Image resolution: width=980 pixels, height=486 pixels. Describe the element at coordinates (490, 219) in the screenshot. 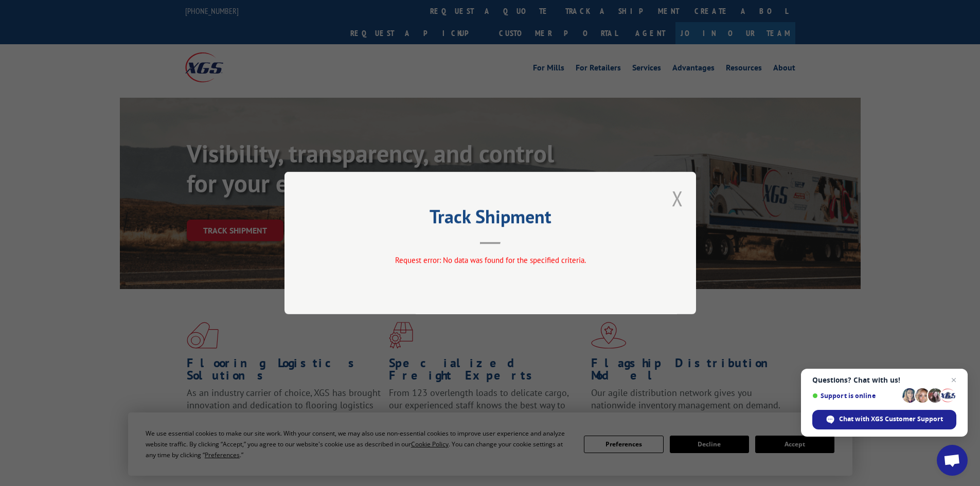

I see `h2: Track Shipment` at that location.